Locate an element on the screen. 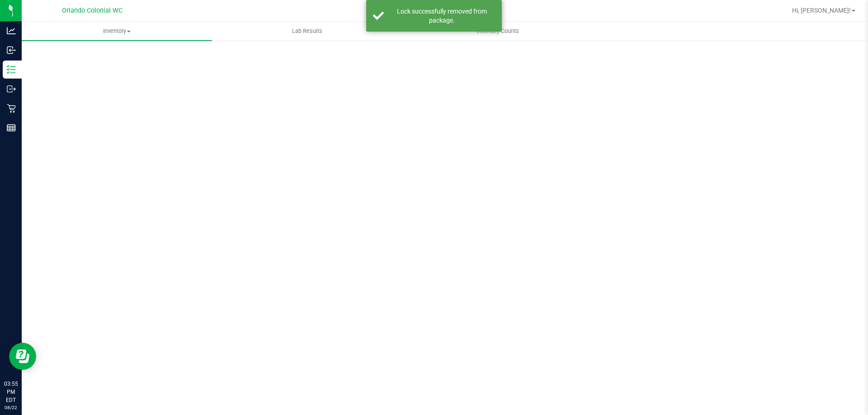 The width and height of the screenshot is (868, 415). inline-svg: Retail is located at coordinates (11, 109).